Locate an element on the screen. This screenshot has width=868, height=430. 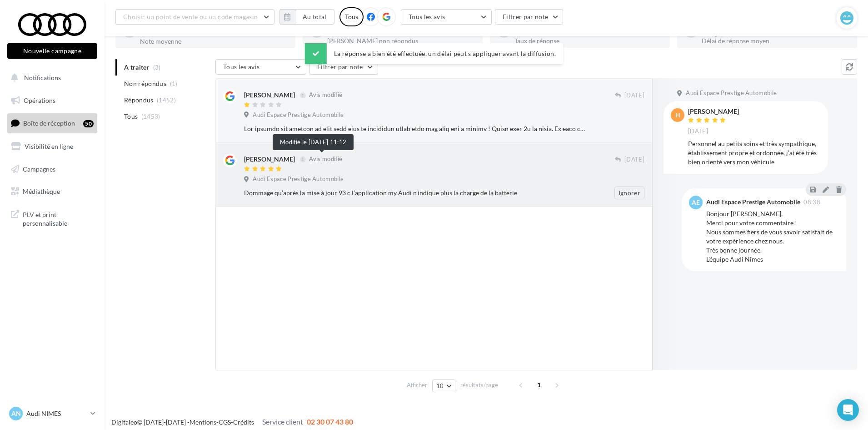
span: Notifications is located at coordinates (42, 78).